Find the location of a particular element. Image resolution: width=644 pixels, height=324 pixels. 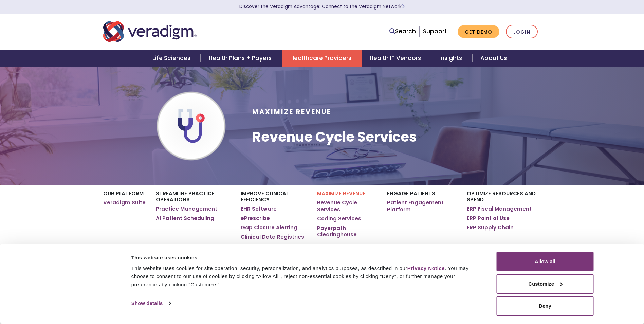

a: Veradigm Suite is located at coordinates (124, 203).